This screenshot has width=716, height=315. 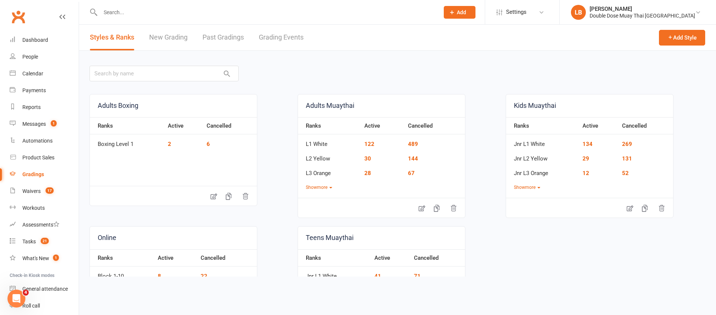 I want to click on a: 52, so click(x=625, y=173).